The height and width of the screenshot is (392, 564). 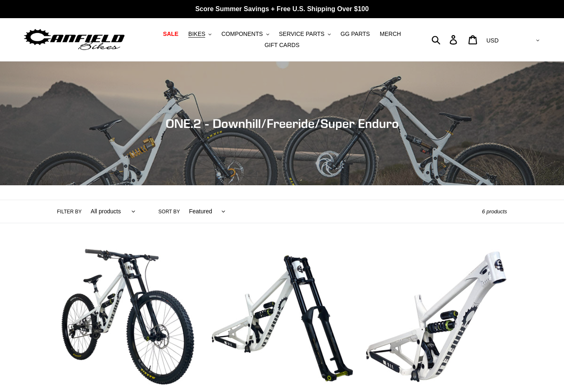 What do you see at coordinates (282, 45) in the screenshot?
I see `span: GIFT CARDS` at bounding box center [282, 45].